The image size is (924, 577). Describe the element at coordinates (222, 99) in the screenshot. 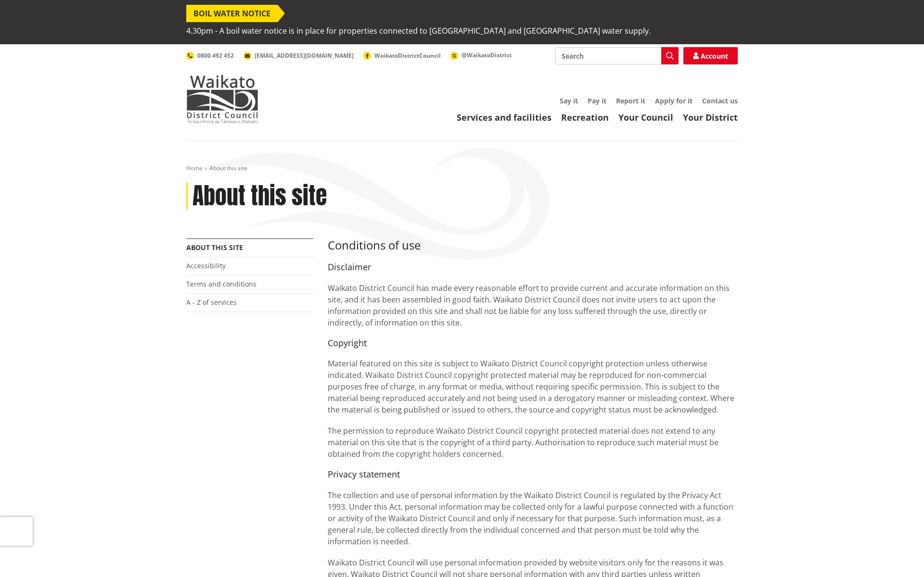

I see `img: Waikato District Council - Te Kaunihera aa Takiwaa o Waikato` at that location.